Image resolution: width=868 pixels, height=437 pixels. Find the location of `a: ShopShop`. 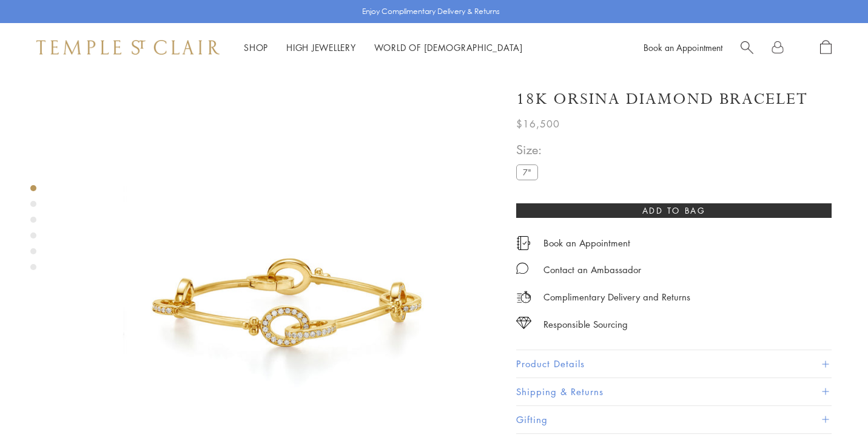

a: ShopShop is located at coordinates (256, 48).